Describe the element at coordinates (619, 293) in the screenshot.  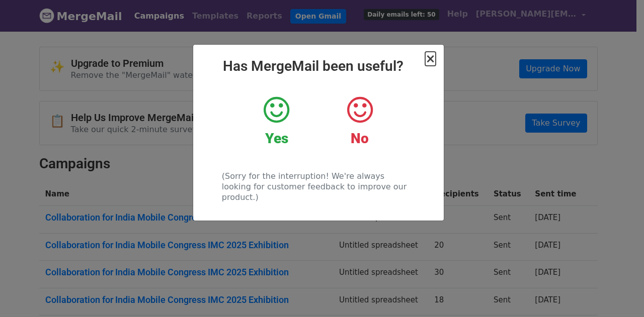
I see `div: Chat Widget` at that location.